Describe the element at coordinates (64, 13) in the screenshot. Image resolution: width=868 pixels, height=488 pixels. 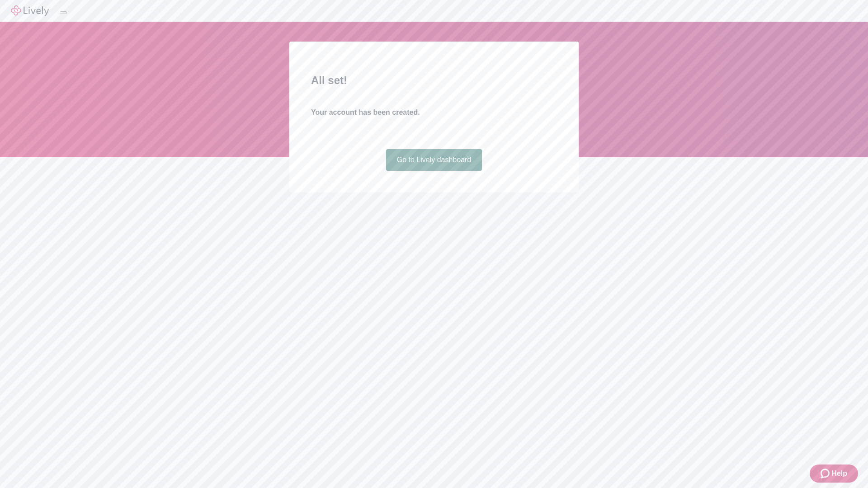
I see `button: Log out` at that location.